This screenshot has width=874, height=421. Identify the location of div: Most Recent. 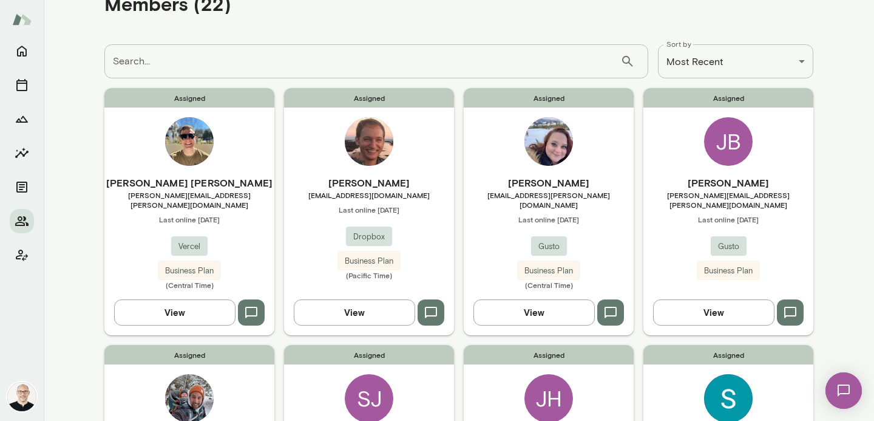
(736, 61).